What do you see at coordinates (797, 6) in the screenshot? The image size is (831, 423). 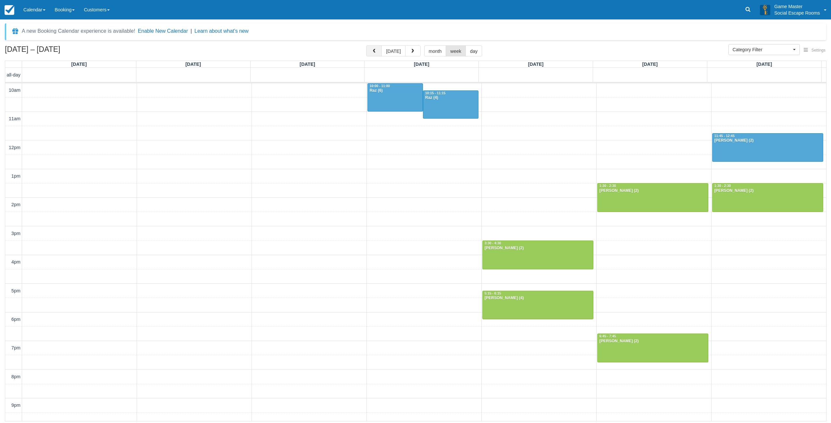 I see `p: Game Master` at bounding box center [797, 6].